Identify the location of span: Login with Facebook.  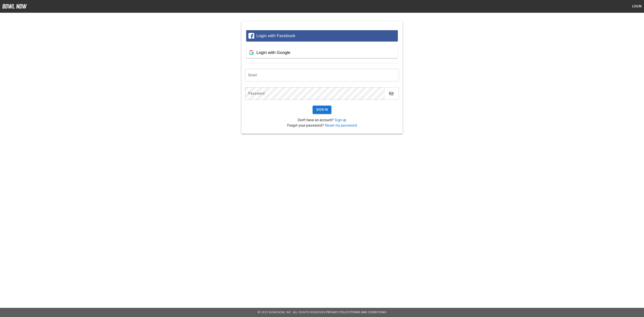
(275, 36).